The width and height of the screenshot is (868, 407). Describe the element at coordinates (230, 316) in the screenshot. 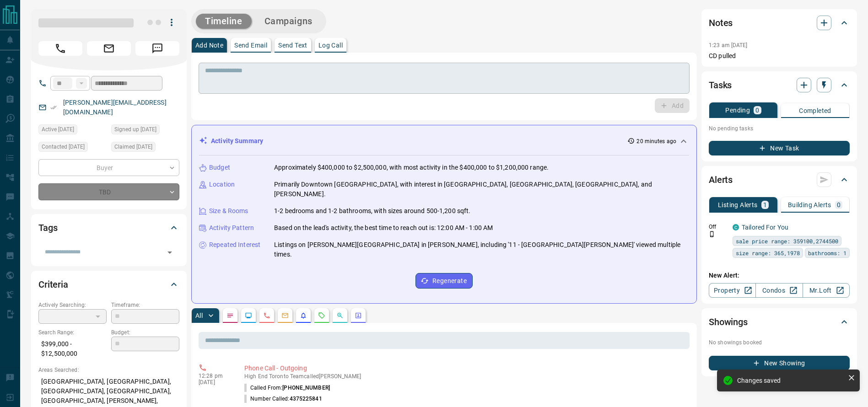

I see `svg: Notes` at that location.